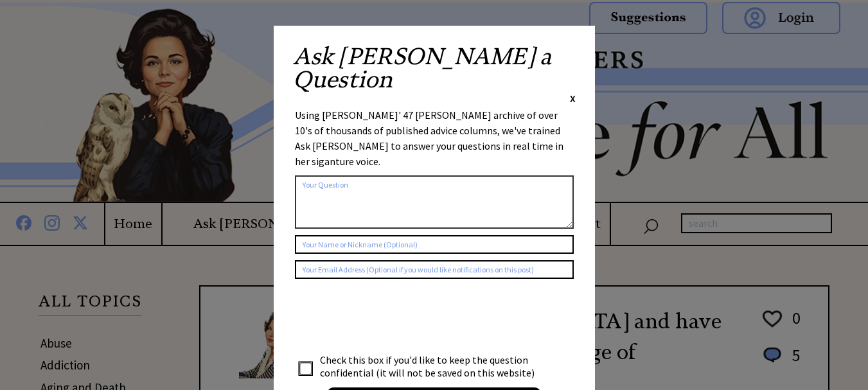 The width and height of the screenshot is (868, 390). What do you see at coordinates (435, 245) in the screenshot?
I see `input: Your Name or Nickname (Optional)` at bounding box center [435, 245].